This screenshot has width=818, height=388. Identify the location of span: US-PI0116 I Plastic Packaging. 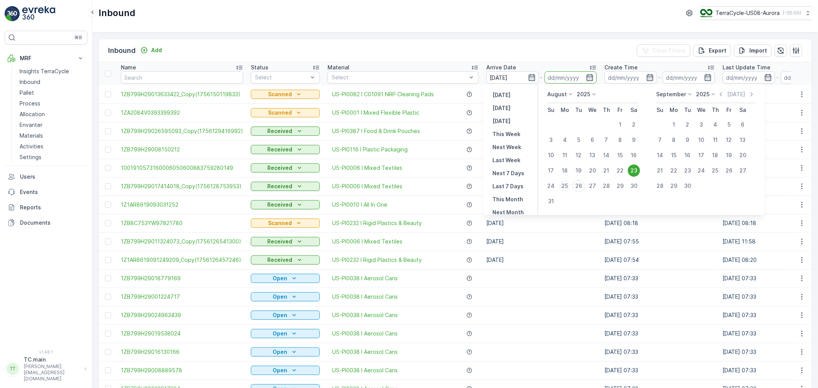
(370, 150).